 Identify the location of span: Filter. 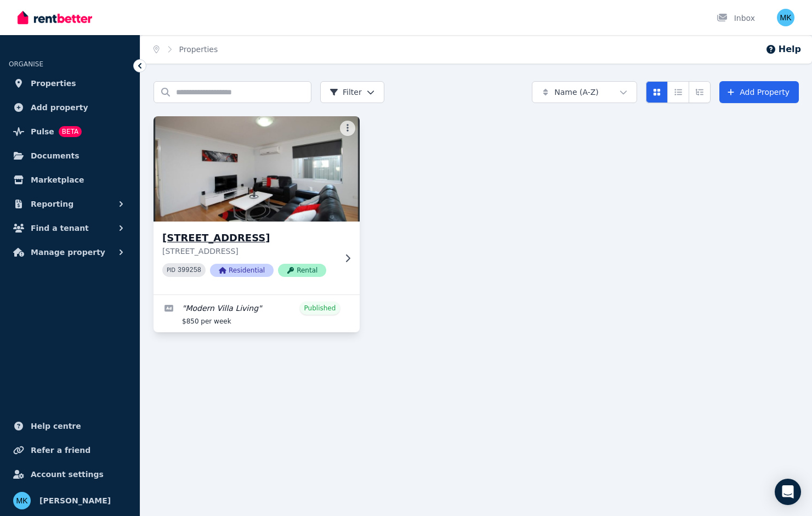
(345, 92).